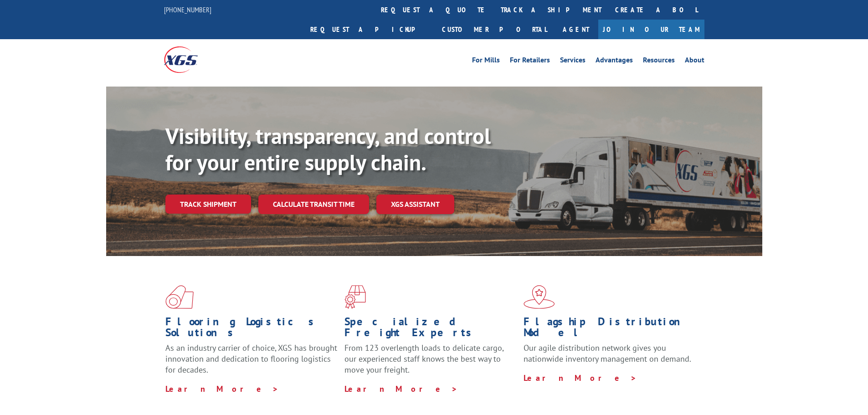 The width and height of the screenshot is (868, 415). I want to click on p: From 123 overlength loads to delicate cargo, our experienced staff knows the best way to move you..., so click(431, 363).